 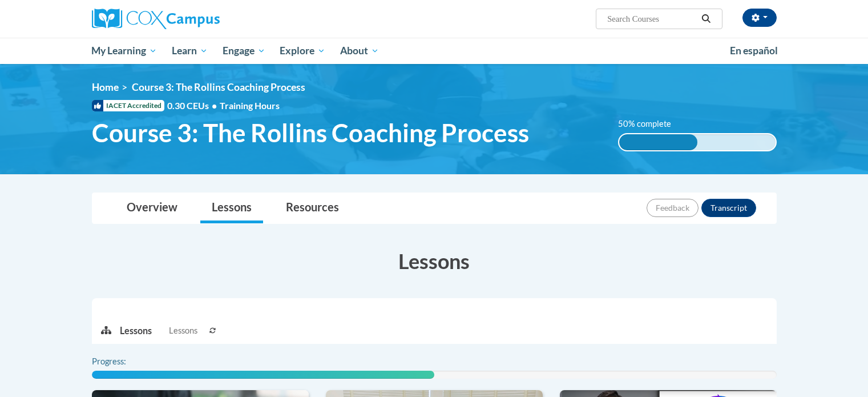 What do you see at coordinates (302, 51) in the screenshot?
I see `a: Explore` at bounding box center [302, 51].